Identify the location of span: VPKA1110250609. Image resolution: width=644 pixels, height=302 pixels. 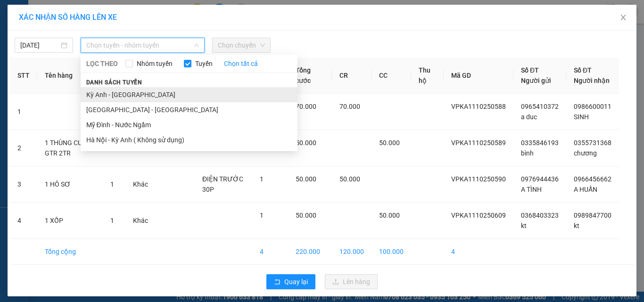
(479, 215).